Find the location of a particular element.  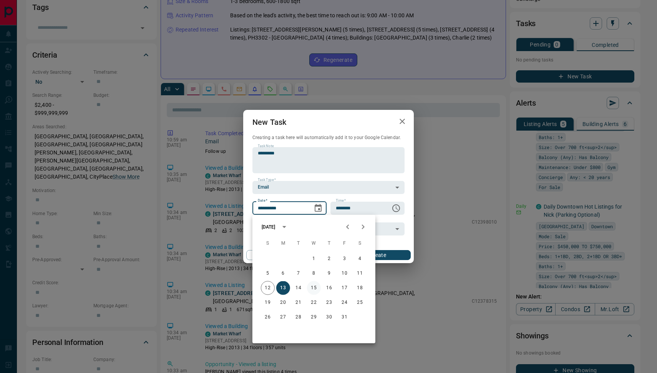

button: 15 is located at coordinates (314, 288).